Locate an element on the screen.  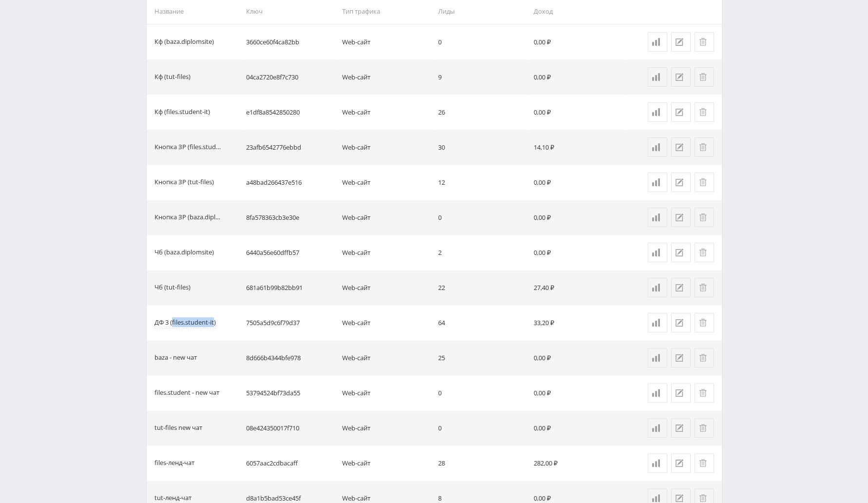
td: 14,10 ₽ is located at coordinates (577, 147).